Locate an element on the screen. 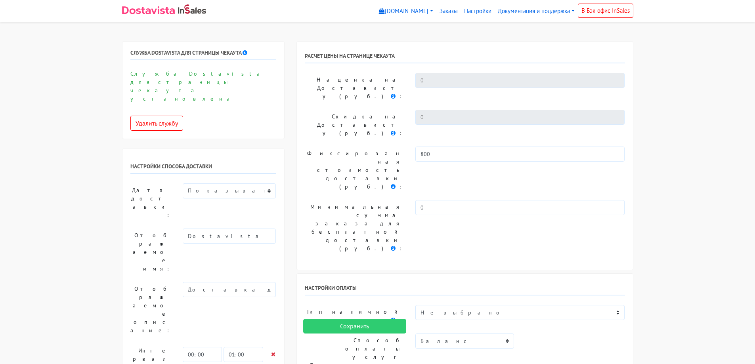 The width and height of the screenshot is (755, 364). a: Настройки is located at coordinates (477, 11).